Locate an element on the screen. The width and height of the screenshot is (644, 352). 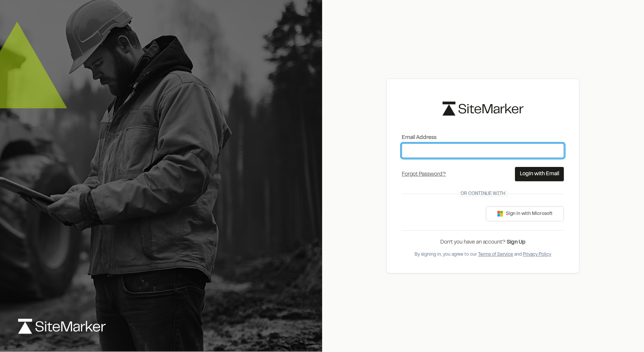
div: Don’t you have an account? is located at coordinates (483, 243).